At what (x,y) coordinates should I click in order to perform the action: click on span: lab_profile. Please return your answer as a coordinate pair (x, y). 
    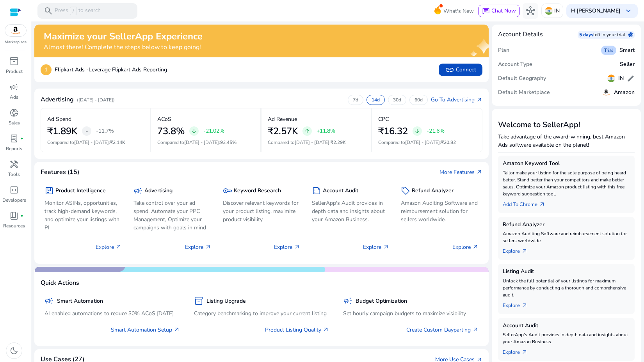
    Looking at the image, I should click on (14, 138).